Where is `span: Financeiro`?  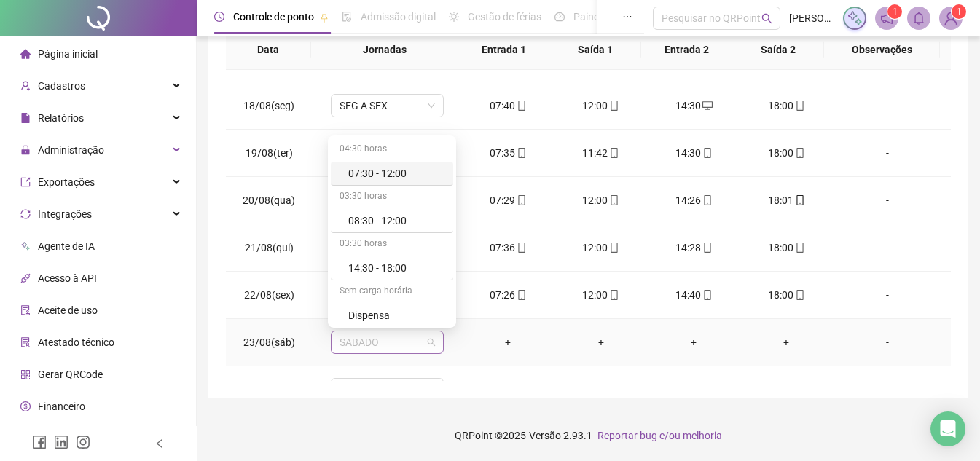
span: Financeiro is located at coordinates (61, 406).